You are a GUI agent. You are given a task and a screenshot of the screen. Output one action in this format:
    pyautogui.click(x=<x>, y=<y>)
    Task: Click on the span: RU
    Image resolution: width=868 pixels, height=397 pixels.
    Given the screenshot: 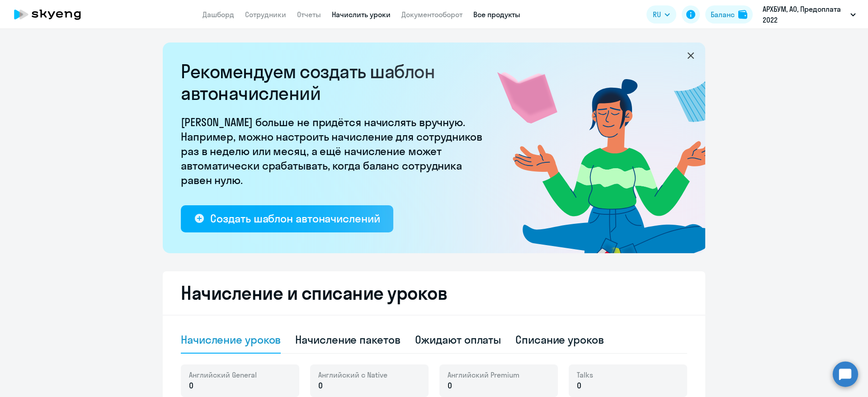 What is the action you would take?
    pyautogui.click(x=657, y=15)
    